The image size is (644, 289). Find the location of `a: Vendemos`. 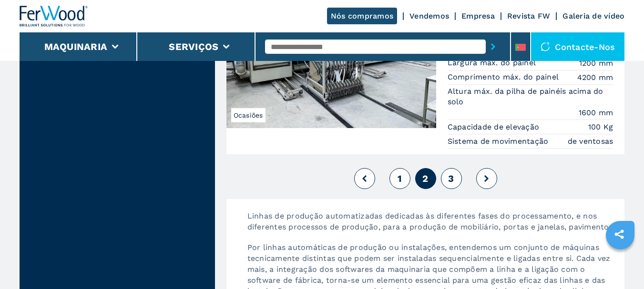

a: Vendemos is located at coordinates (429, 16).